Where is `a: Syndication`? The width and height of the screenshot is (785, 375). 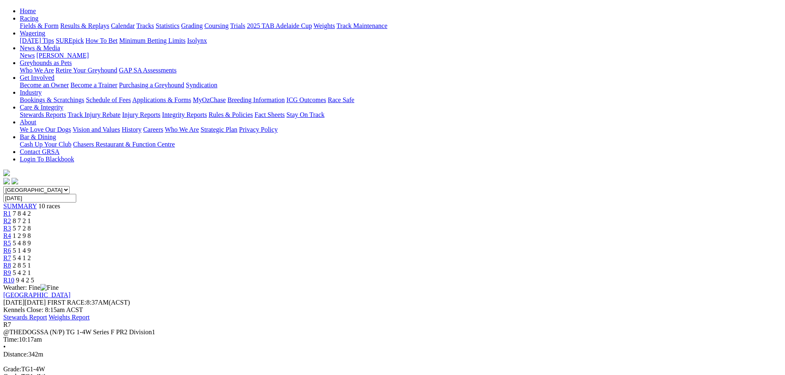 a: Syndication is located at coordinates (201, 85).